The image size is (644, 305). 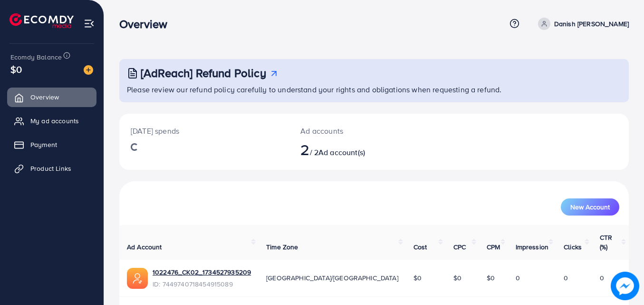 What do you see at coordinates (52, 145) in the screenshot?
I see `a: Payment` at bounding box center [52, 145].